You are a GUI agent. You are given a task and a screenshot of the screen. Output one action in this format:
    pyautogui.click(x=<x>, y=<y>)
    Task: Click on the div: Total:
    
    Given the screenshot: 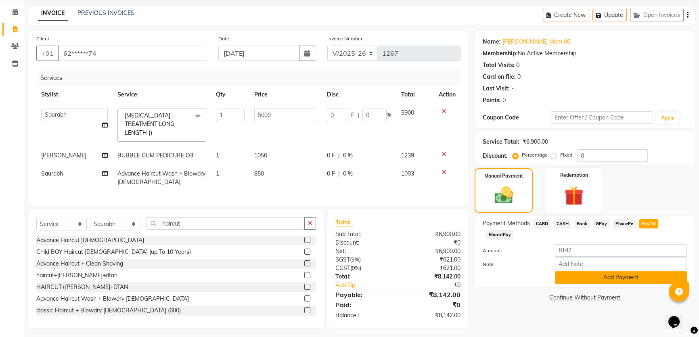 What is the action you would take?
    pyautogui.click(x=364, y=277)
    